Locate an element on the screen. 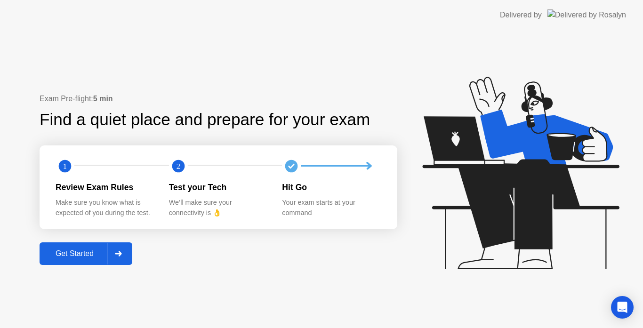  div: Hit Go is located at coordinates (331, 187).